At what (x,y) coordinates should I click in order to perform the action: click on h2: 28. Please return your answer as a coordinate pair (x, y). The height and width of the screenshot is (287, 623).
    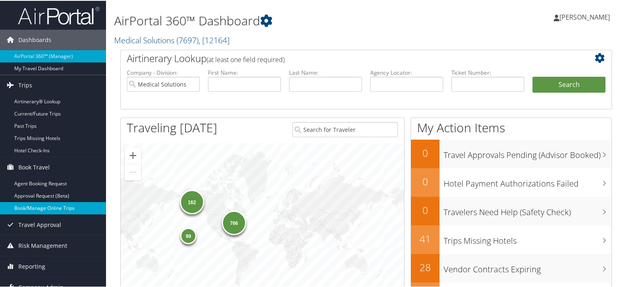
    Looking at the image, I should click on (425, 266).